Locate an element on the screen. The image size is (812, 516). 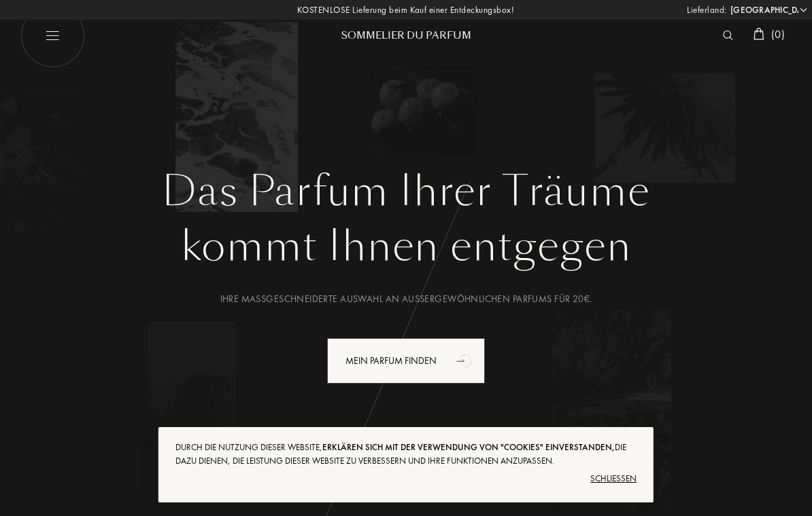
div: Ihre maßgeschneiderte Auswahl an außergewöhnlichen Parfums für 20€. is located at coordinates (406, 299).